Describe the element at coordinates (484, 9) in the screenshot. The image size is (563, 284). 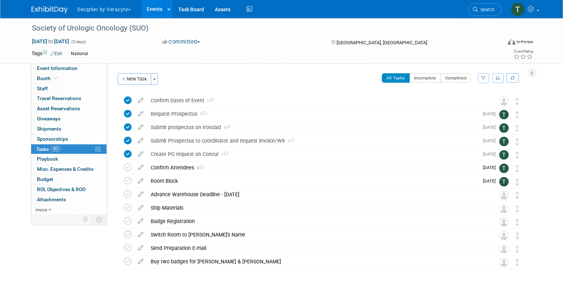
I see `a: Search` at that location.